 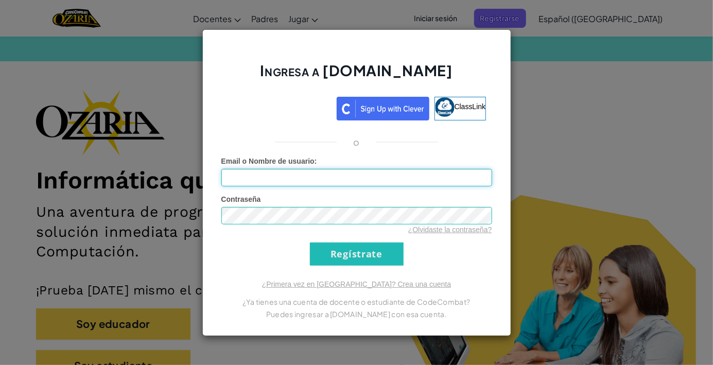 I want to click on span: Contraseña, so click(x=241, y=199).